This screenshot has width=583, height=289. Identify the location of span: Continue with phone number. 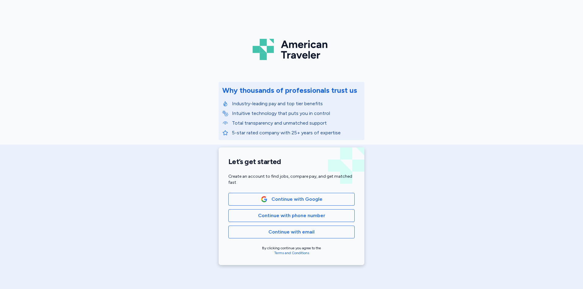
(292, 216).